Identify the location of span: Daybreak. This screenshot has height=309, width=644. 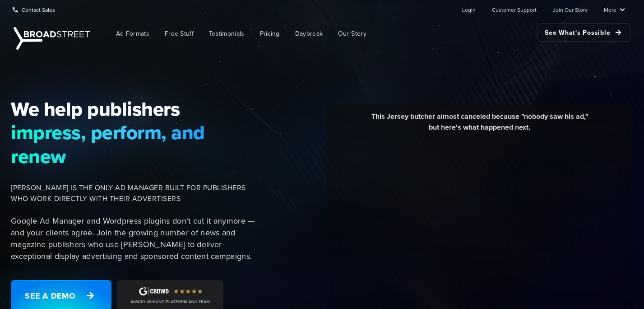
(309, 33).